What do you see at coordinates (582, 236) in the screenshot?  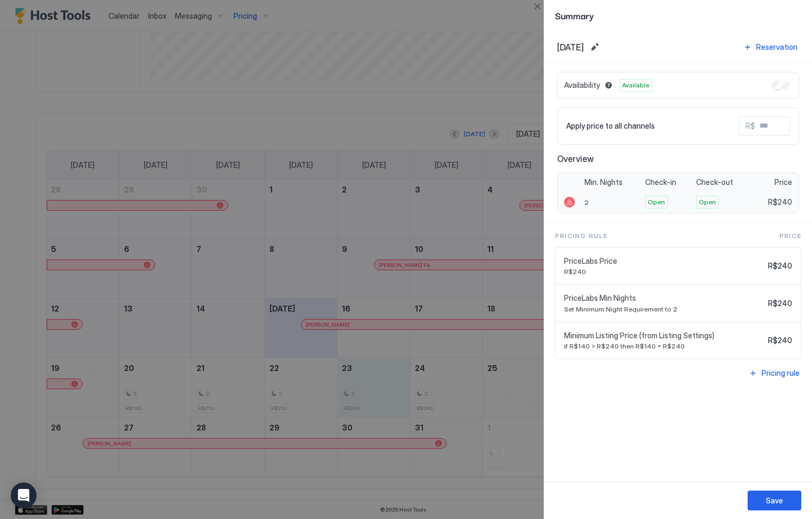 I see `span: Pricing Rule` at bounding box center [582, 236].